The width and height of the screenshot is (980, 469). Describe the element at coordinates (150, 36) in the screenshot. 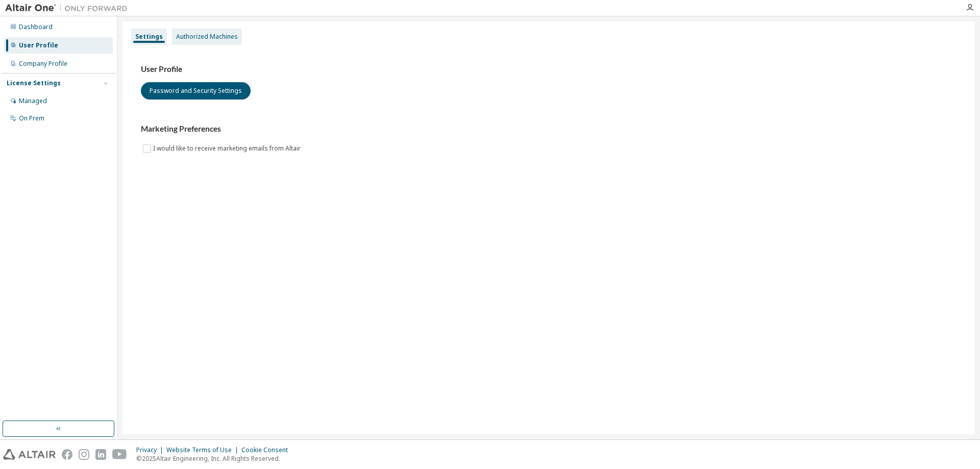

I see `div: Settings` at that location.